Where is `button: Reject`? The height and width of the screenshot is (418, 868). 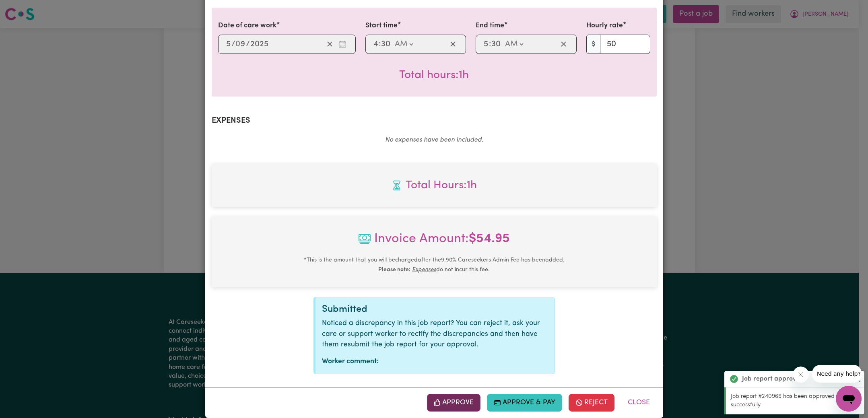
button: Reject is located at coordinates (592, 403).